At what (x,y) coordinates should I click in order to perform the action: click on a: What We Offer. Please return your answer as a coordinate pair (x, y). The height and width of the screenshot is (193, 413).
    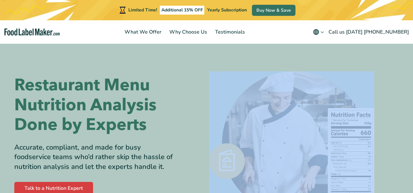
    Looking at the image, I should click on (142, 32).